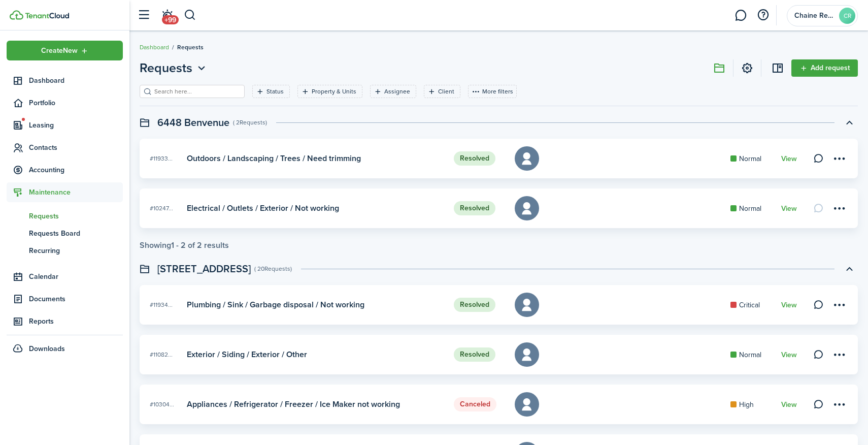 The width and height of the screenshot is (868, 445). Describe the element at coordinates (247, 354) in the screenshot. I see `maintenance-list-item-title: Exterior / Siding / Exterior / Other` at that location.